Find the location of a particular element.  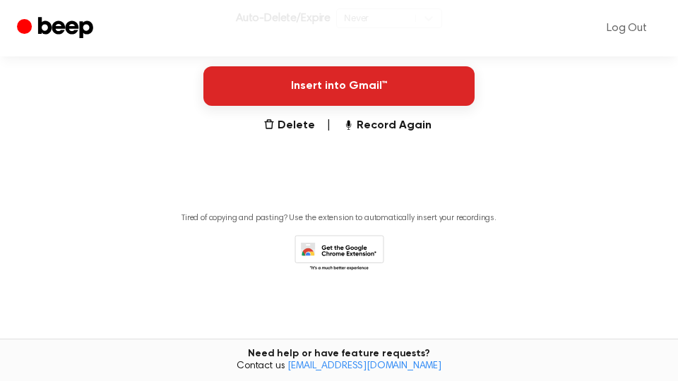

button: Delete is located at coordinates (289, 126).